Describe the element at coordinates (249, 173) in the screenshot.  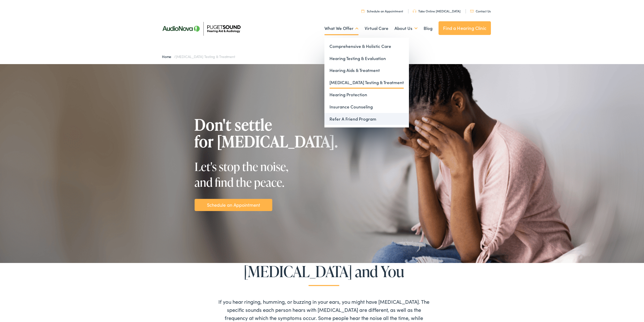
I see `div: Let's stop the noise, and find the peace.` at that location.